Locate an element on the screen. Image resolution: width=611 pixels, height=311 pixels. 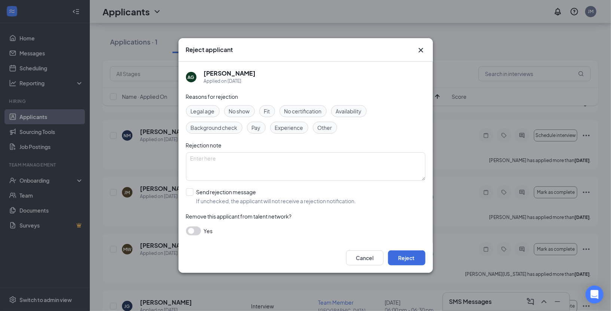
svg: Cross is located at coordinates (421, 50).